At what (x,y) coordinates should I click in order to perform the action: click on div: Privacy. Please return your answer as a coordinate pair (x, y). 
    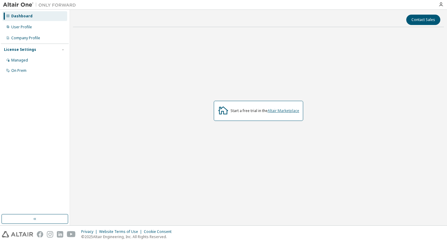
    Looking at the image, I should click on (90, 231).